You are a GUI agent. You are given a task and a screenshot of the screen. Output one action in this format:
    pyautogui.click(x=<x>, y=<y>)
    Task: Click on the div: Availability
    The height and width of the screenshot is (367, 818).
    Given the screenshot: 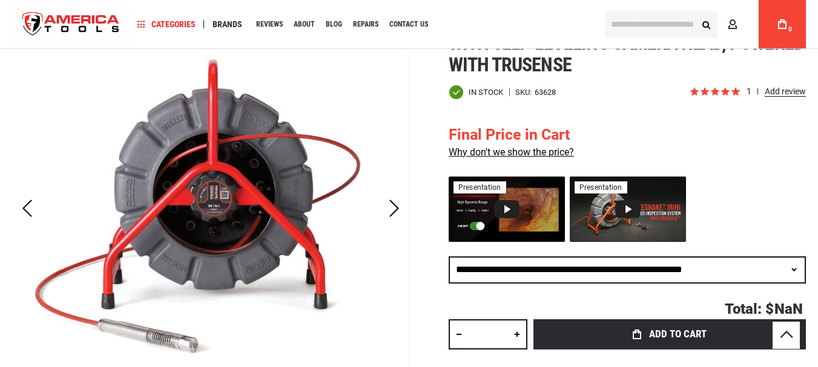 What is the action you would take?
    pyautogui.click(x=476, y=92)
    